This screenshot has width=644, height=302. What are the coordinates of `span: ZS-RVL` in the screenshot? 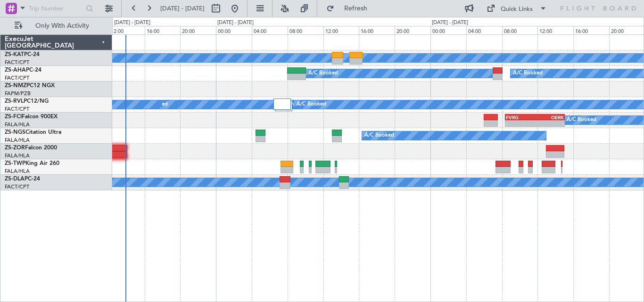 It's located at (14, 101).